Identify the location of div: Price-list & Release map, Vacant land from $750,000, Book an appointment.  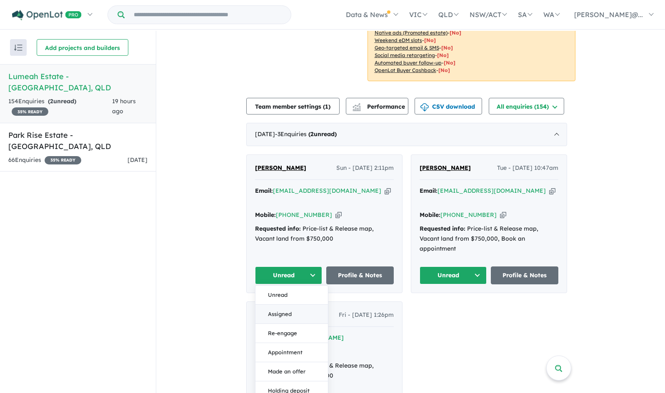
(489, 239).